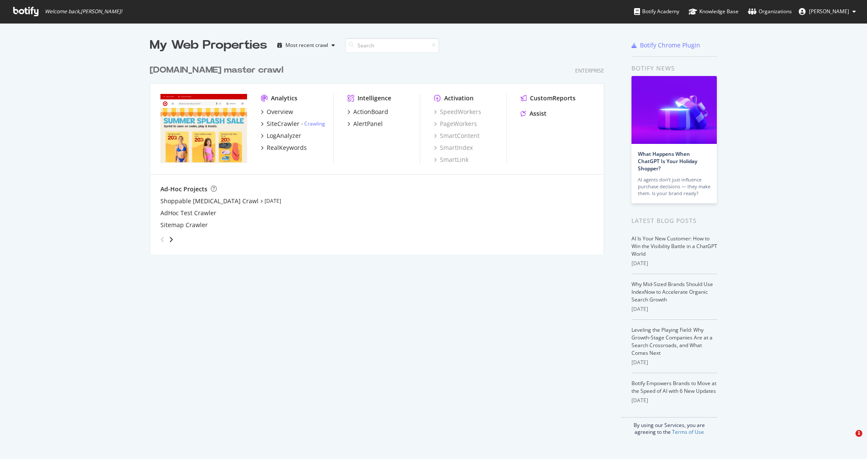 The image size is (867, 459). Describe the element at coordinates (204, 128) in the screenshot. I see `img: www.target.com` at that location.